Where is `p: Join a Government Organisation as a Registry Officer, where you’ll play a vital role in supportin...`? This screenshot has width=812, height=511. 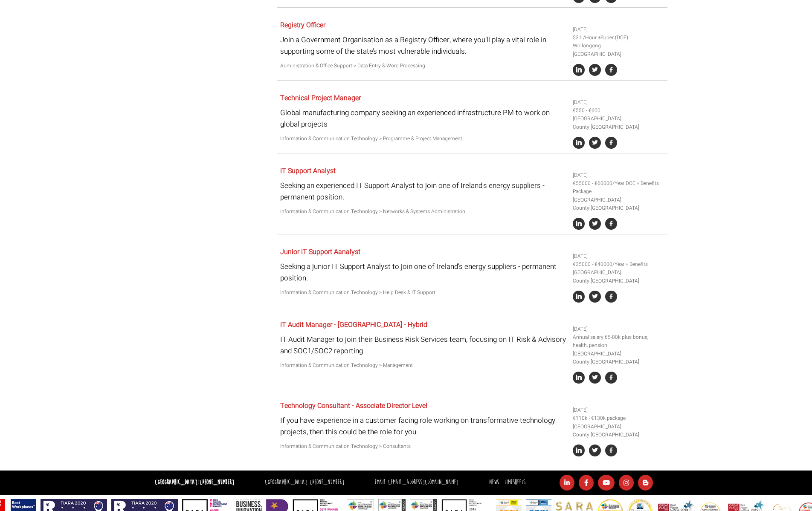
p: Join a Government Organisation as a Registry Officer, where you’ll play a vital role in supportin... is located at coordinates (423, 45).